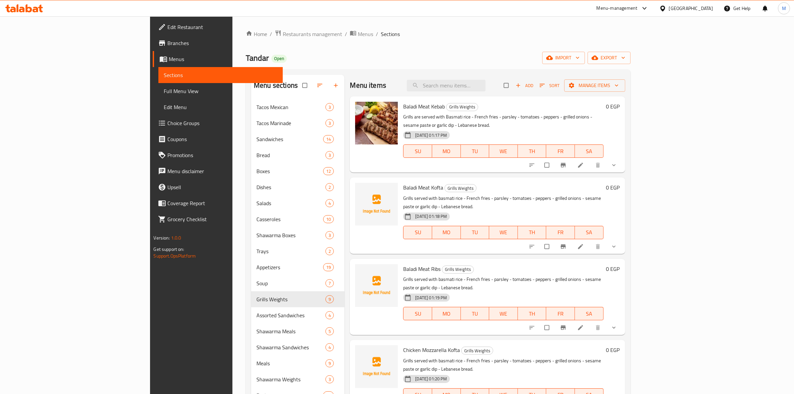 Image resolution: width=794 pixels, height=394 pixels. I want to click on div: Trays2, so click(298, 251).